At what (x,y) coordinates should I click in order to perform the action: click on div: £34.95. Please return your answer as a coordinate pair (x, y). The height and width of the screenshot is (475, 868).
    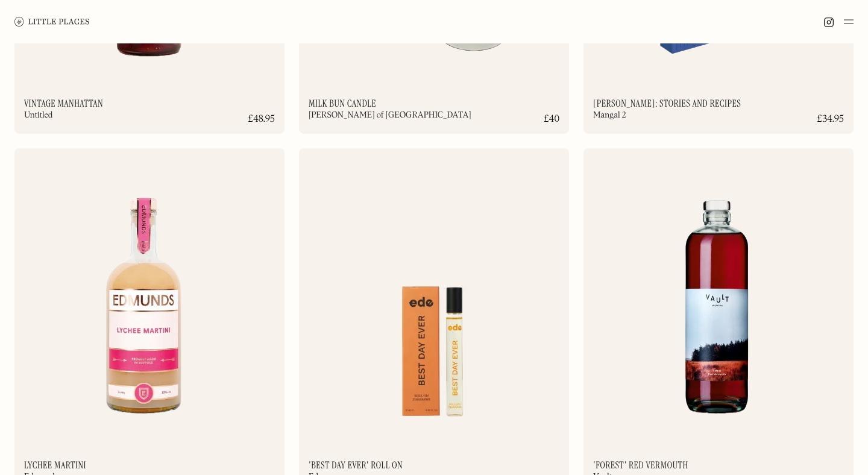
    Looking at the image, I should click on (830, 120).